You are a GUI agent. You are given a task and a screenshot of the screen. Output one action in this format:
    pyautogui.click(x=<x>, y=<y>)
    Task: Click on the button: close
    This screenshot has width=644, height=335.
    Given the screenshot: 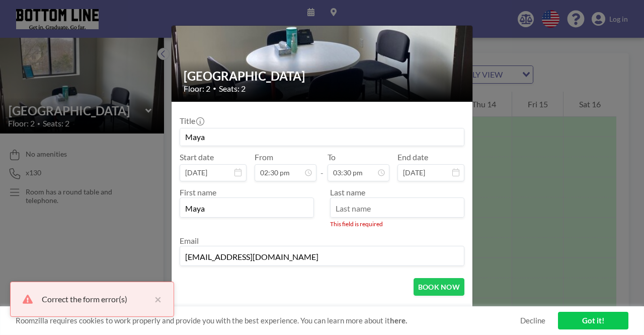 What is the action you would take?
    pyautogui.click(x=155, y=299)
    